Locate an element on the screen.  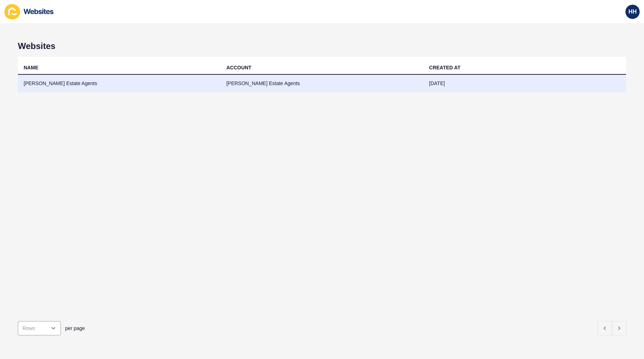
div: NAME is located at coordinates (31, 67).